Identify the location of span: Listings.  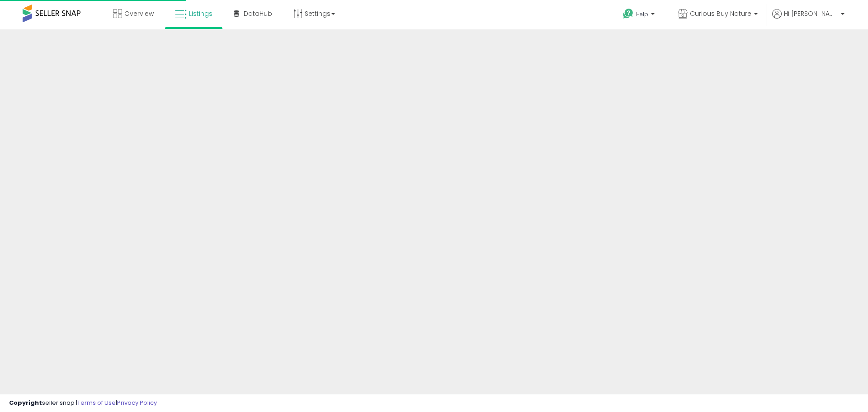
(201, 14).